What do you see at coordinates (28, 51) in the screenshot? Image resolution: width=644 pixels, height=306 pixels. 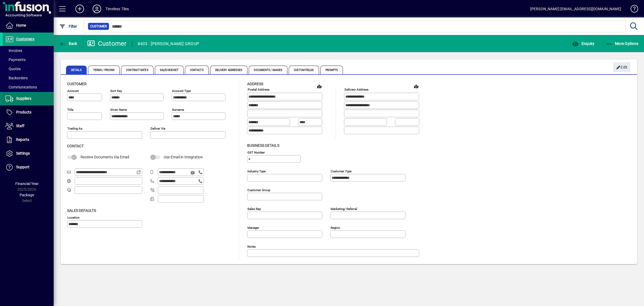 I see `a: Invoices` at bounding box center [28, 51].